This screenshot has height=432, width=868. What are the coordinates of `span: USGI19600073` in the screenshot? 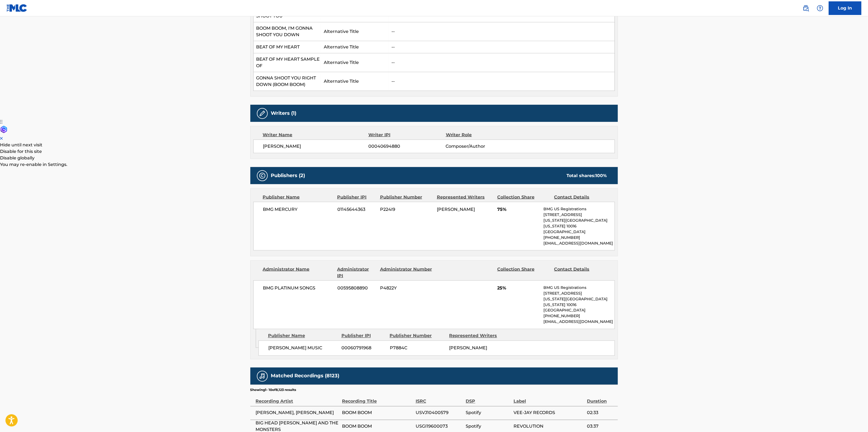 It's located at (440, 426).